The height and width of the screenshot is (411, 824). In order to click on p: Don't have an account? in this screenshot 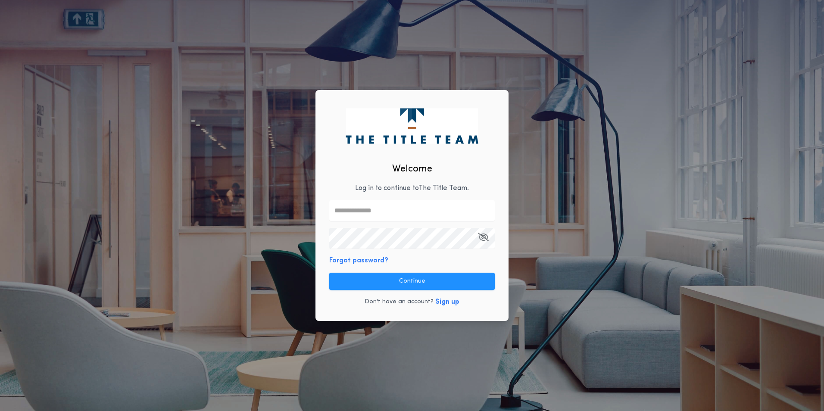, I will do `click(399, 302)`.